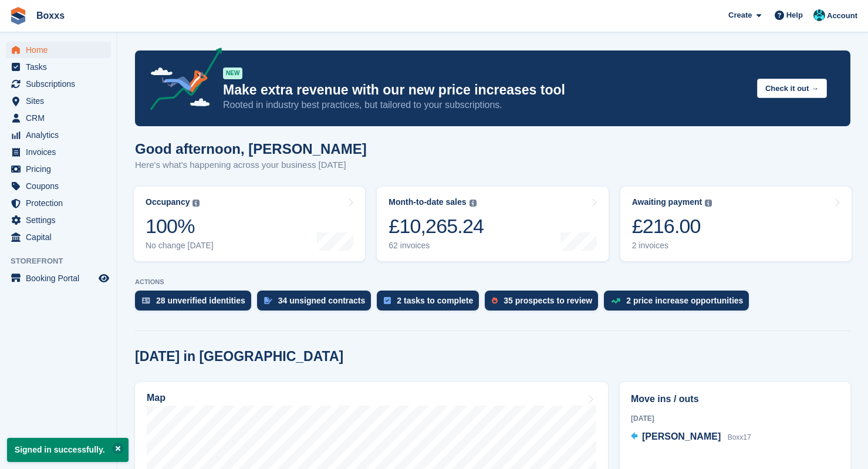 This screenshot has height=469, width=868. I want to click on div: Occupancy, so click(167, 202).